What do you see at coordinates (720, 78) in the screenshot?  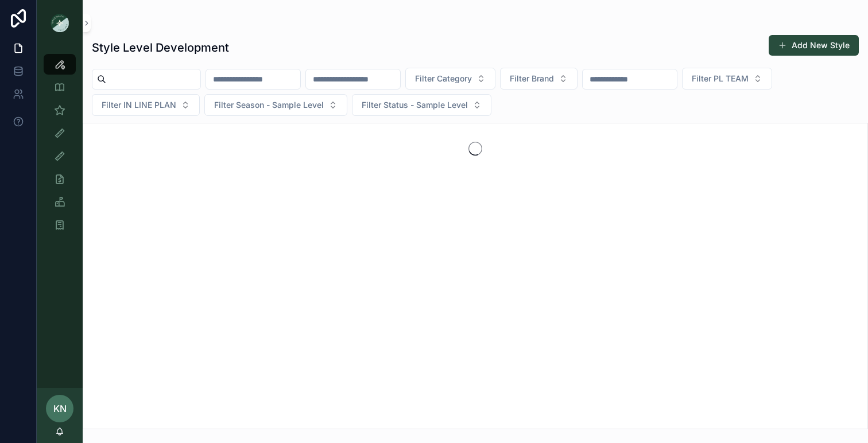 I see `span: Filter PL TEAM` at bounding box center [720, 78].